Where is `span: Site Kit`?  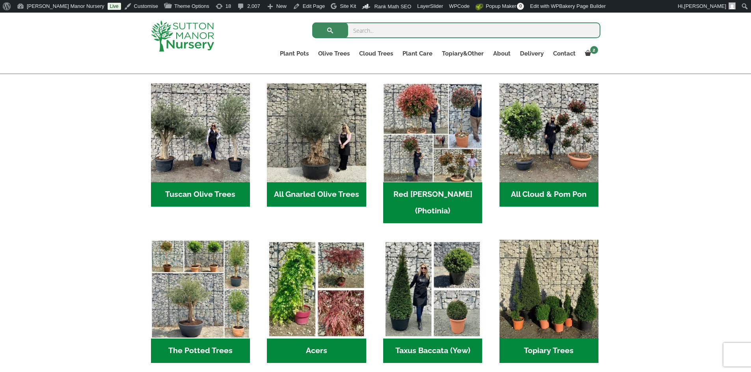 span: Site Kit is located at coordinates (348, 6).